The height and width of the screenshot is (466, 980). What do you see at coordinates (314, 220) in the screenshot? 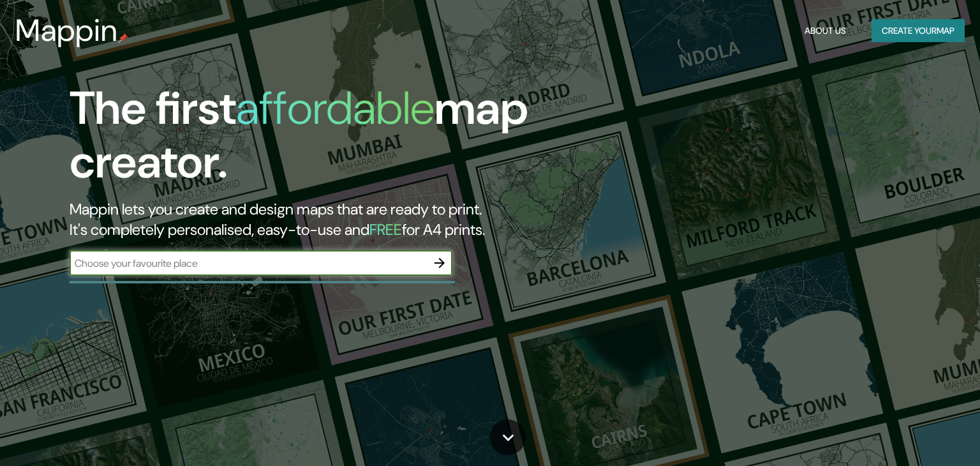
I see `h2: Mappin lets you create and design maps that are ready to print. It's completely personalised, eas...` at bounding box center [314, 220].